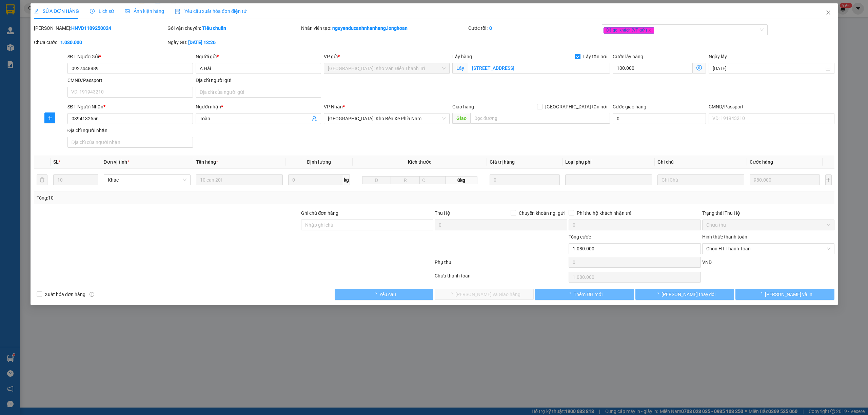 The height and width of the screenshot is (415, 868). I want to click on span: edit, so click(36, 11).